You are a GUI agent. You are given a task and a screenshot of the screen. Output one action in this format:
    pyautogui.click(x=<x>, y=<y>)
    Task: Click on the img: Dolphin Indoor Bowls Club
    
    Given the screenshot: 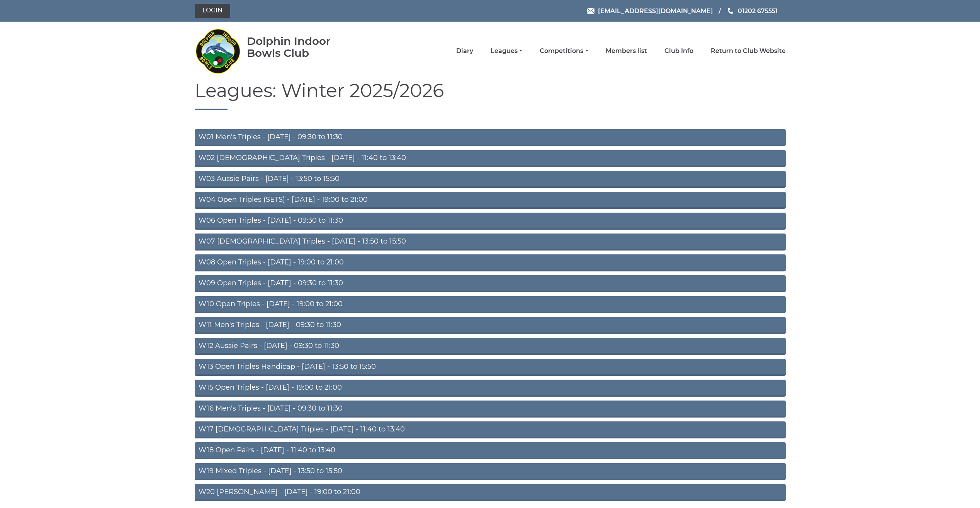 What is the action you would take?
    pyautogui.click(x=218, y=51)
    